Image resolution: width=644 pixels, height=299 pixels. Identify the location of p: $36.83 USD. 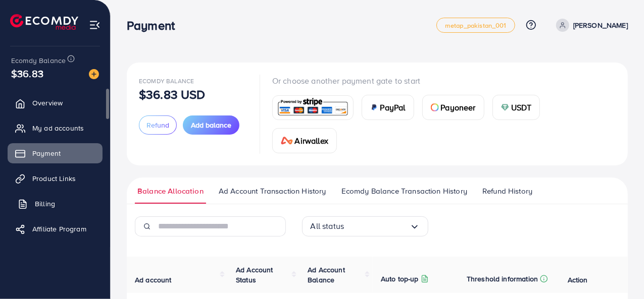
(172, 94).